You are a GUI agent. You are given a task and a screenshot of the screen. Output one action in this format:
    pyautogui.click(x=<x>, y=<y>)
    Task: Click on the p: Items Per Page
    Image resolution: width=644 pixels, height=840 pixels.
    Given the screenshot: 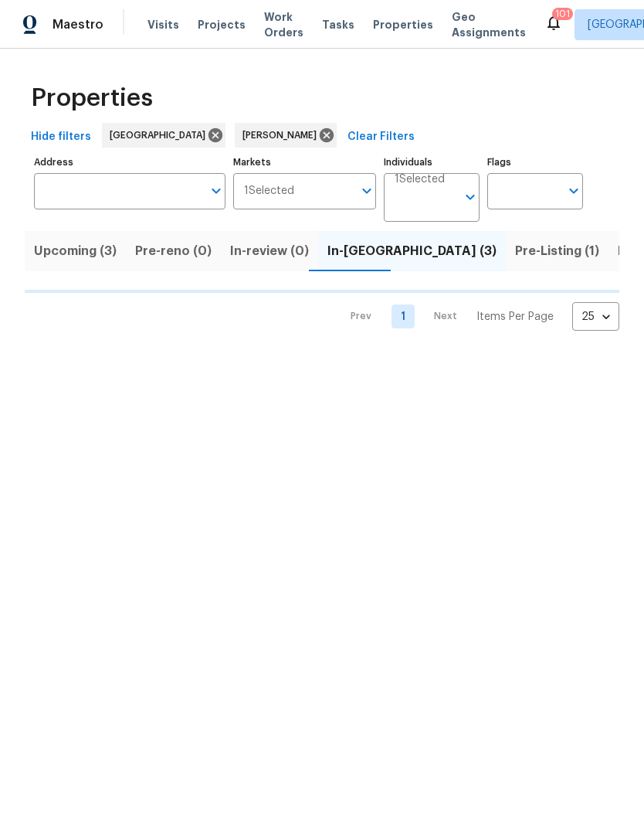 What is the action you would take?
    pyautogui.click(x=515, y=317)
    